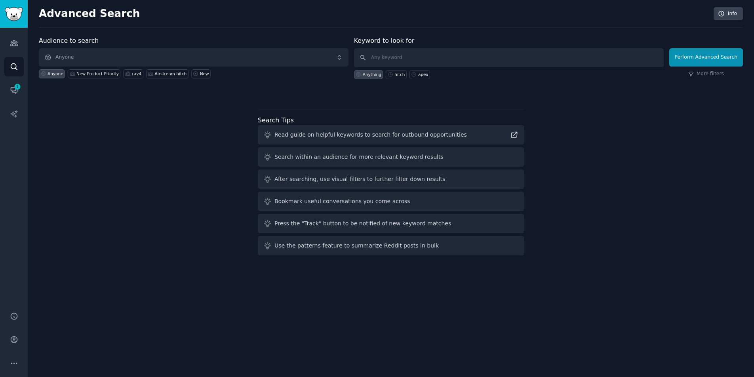 The height and width of the screenshot is (377, 754). What do you see at coordinates (55, 74) in the screenshot?
I see `div: Anyone` at bounding box center [55, 74].